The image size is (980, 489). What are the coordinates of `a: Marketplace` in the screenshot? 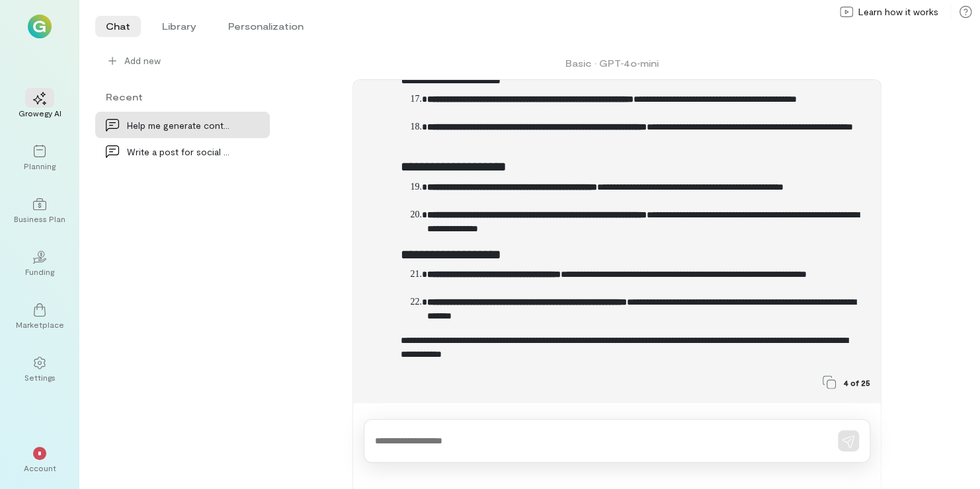 It's located at (39, 317).